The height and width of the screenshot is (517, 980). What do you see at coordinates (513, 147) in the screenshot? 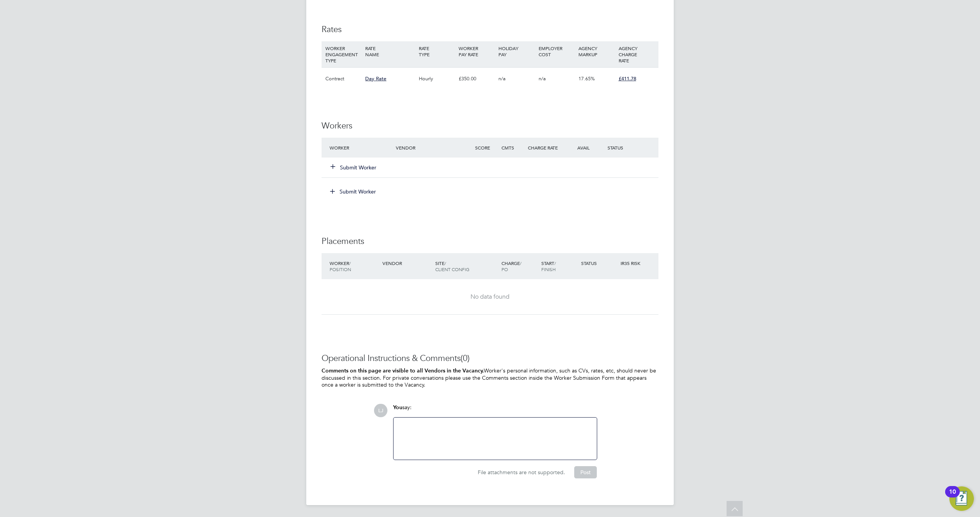
I see `div: Cmts` at bounding box center [513, 147].